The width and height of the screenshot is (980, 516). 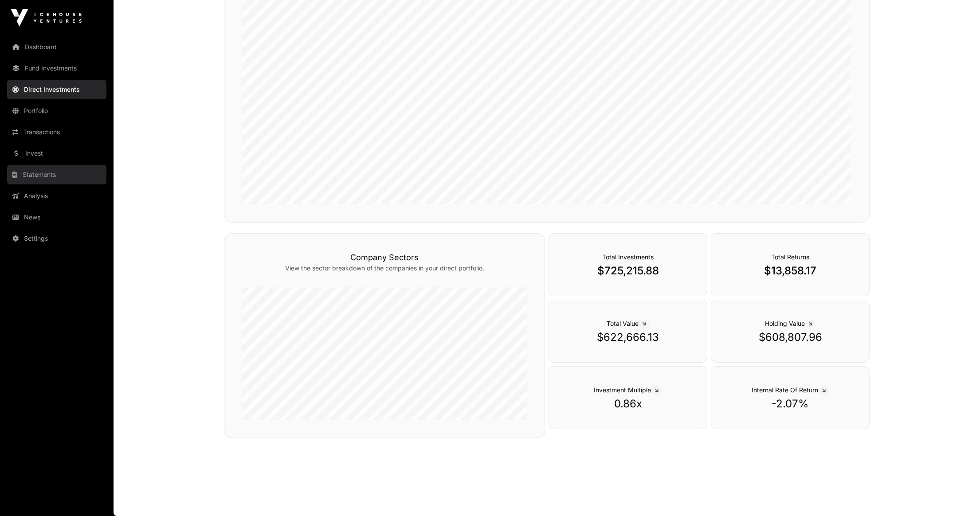 I want to click on a: Portfolio, so click(x=57, y=111).